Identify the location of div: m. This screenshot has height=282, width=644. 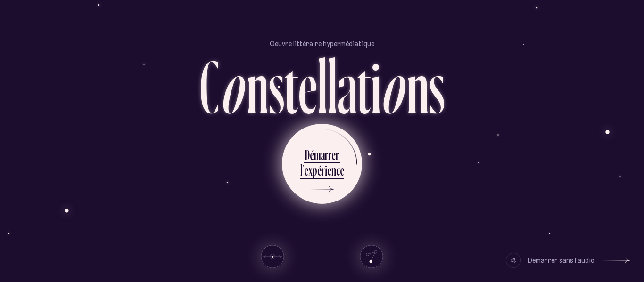
(317, 155).